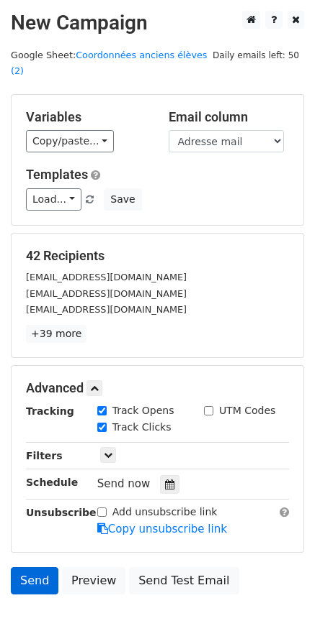 This screenshot has width=315, height=644. What do you see at coordinates (247, 410) in the screenshot?
I see `label: UTM Codes` at bounding box center [247, 410].